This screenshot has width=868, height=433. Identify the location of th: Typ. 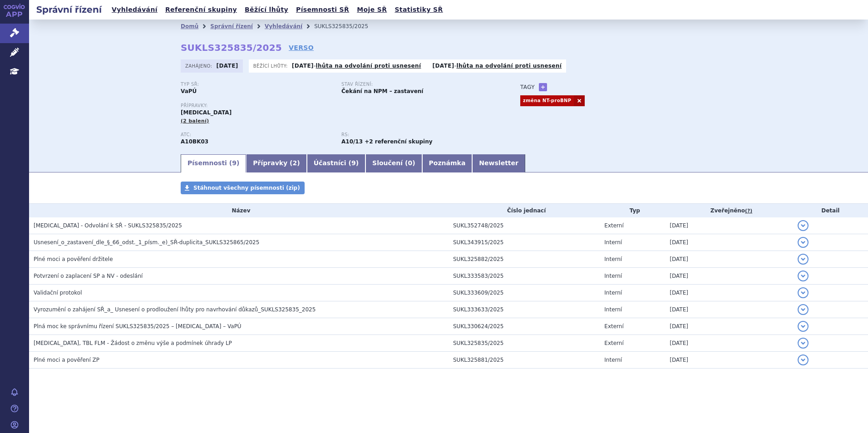
(632, 211).